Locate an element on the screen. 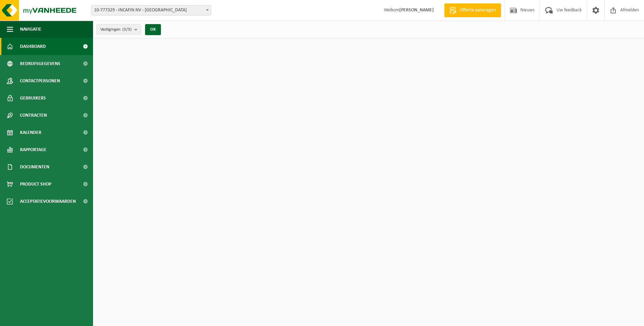  span: Offerte aanvragen is located at coordinates (478, 10).